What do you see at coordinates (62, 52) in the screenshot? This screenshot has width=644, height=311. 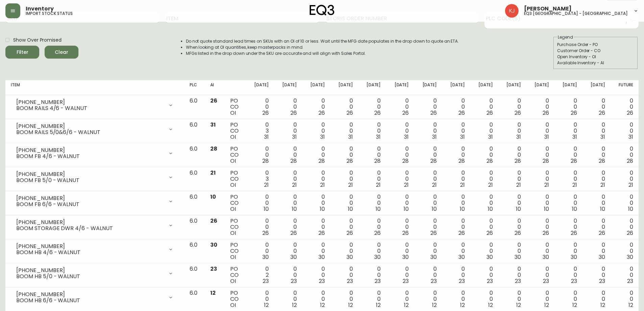 I see `button: Clear` at bounding box center [62, 52].